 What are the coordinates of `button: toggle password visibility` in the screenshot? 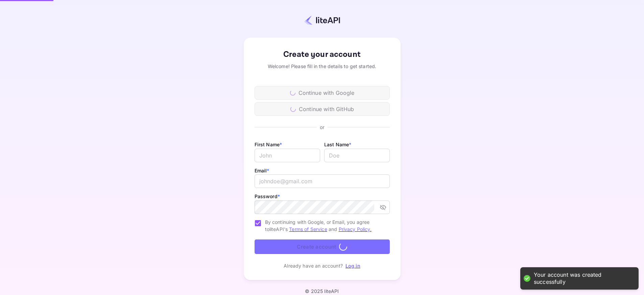 It's located at (383, 207).